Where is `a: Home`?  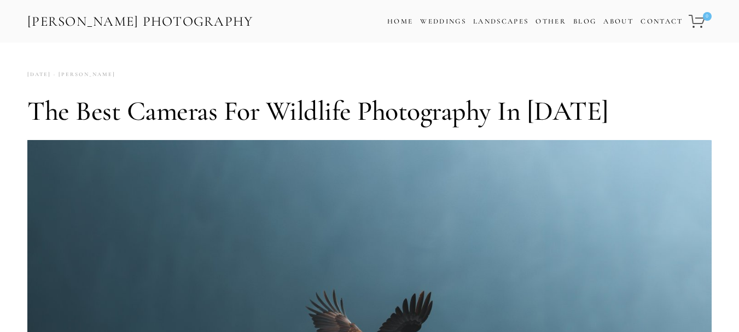 a: Home is located at coordinates (400, 21).